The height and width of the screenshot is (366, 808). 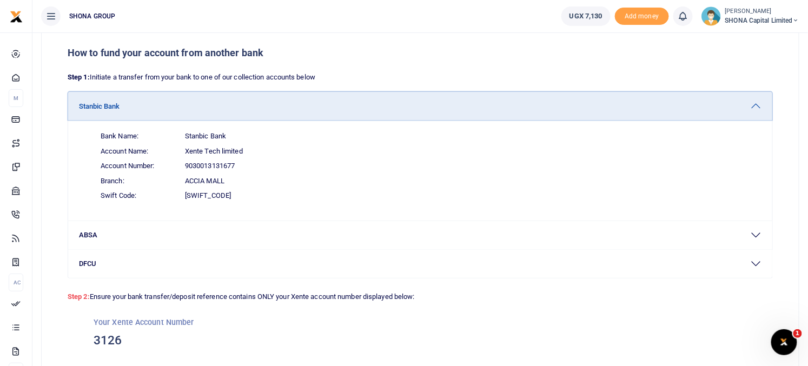 I want to click on span: Account Number:, so click(x=138, y=166).